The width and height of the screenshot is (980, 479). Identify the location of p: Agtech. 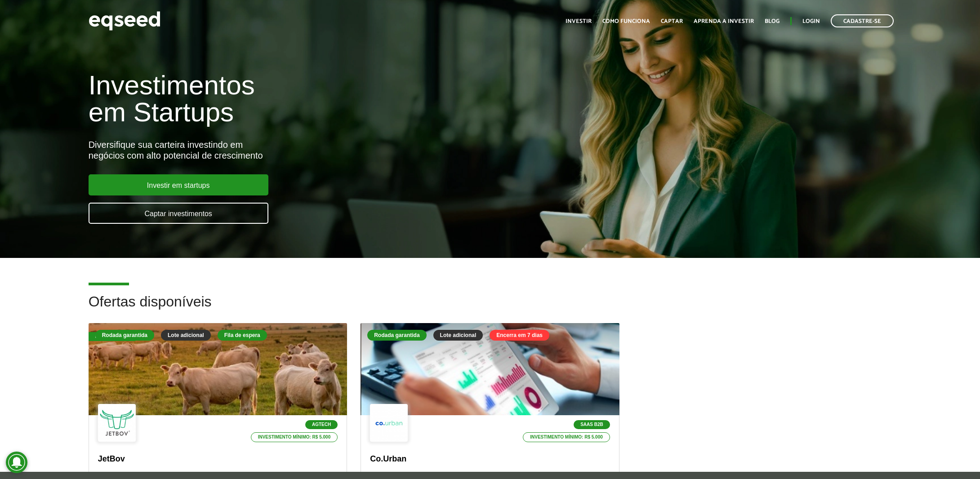
(321, 424).